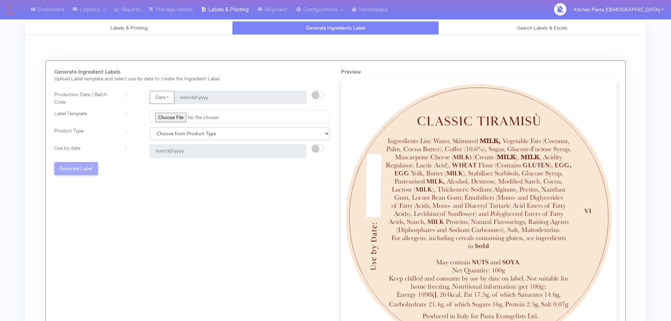 This screenshot has width=671, height=321. I want to click on div: Label Template, so click(84, 116).